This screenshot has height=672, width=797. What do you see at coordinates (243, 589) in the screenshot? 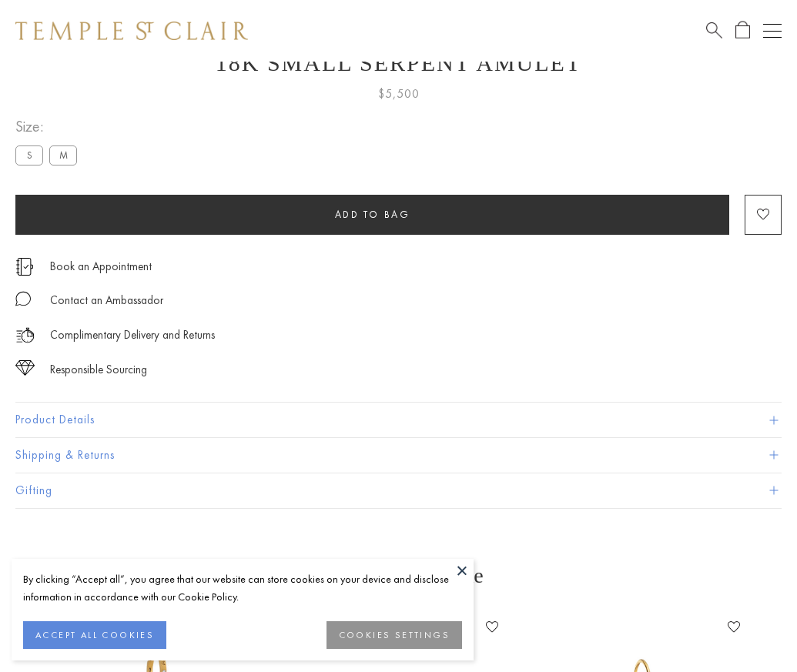
I see `div: By clicking “Accept all”, you agree that our website can store cookies on your device and disclos...` at bounding box center [243, 589].